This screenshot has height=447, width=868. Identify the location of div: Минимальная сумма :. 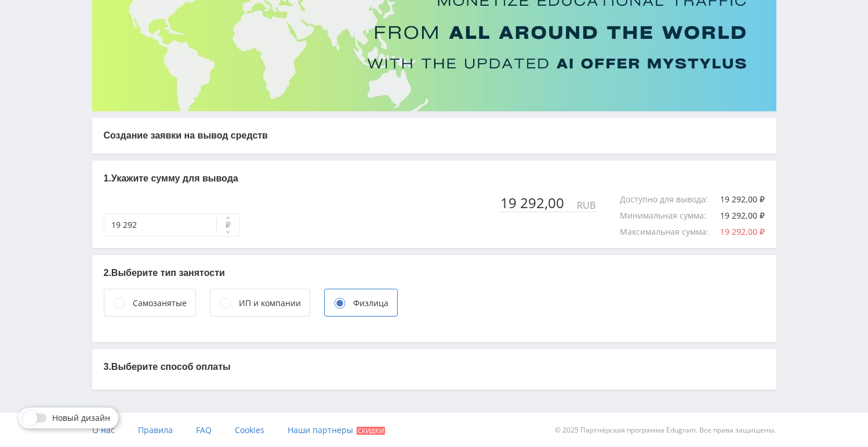
(668, 216).